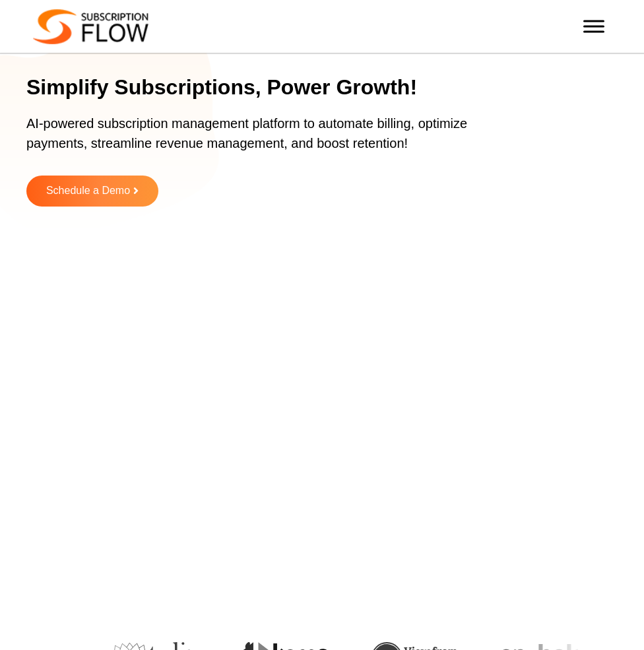 This screenshot has height=650, width=644. Describe the element at coordinates (90, 26) in the screenshot. I see `img: Subscriptionflow` at that location.